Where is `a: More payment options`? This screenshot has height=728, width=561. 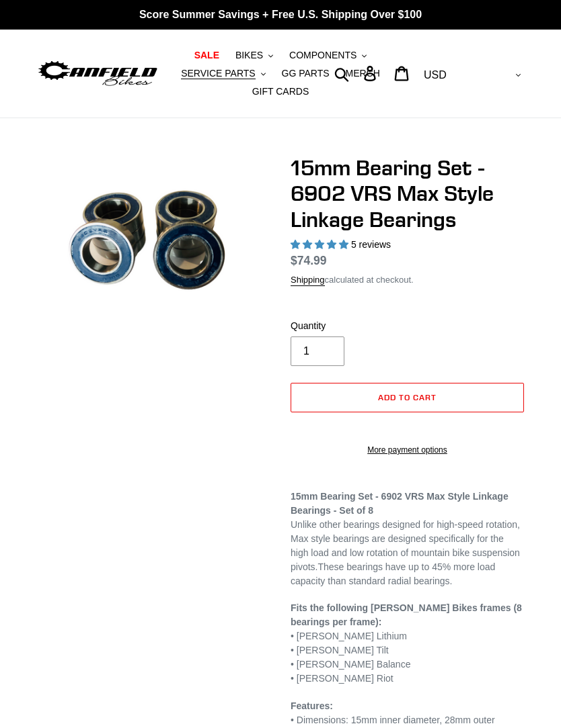 a: More payment options is located at coordinates (407, 450).